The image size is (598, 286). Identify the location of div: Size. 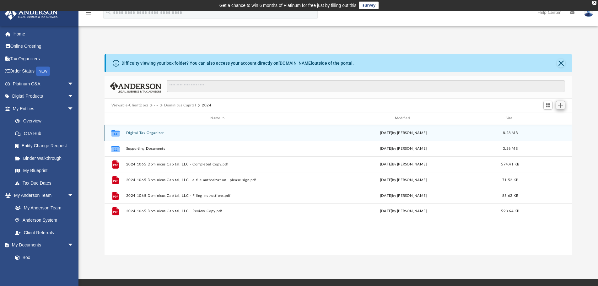
(510, 118).